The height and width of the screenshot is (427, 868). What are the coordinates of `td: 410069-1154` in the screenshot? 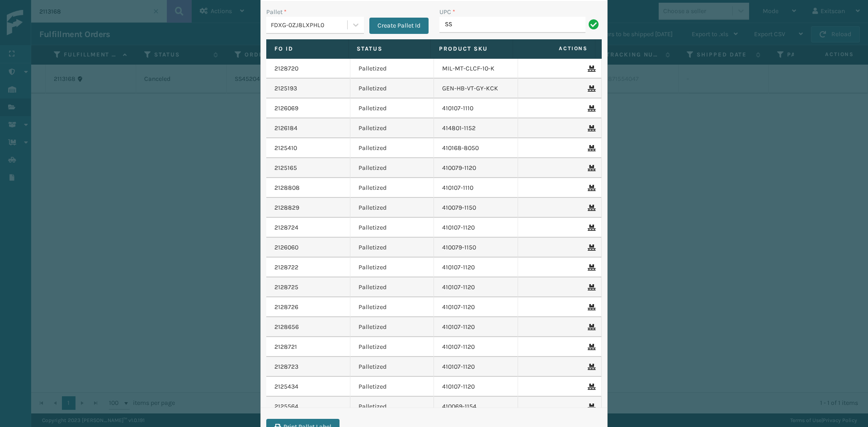 It's located at (476, 407).